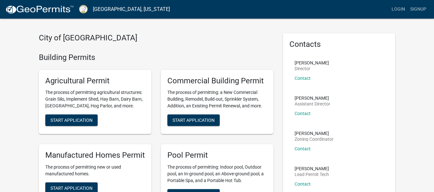 The height and width of the screenshot is (192, 434). Describe the element at coordinates (217, 99) in the screenshot. I see `p: The process of permitting: a New Commercial Building, Remodel, Build-out, Sprinkler System, Addit...` at that location.